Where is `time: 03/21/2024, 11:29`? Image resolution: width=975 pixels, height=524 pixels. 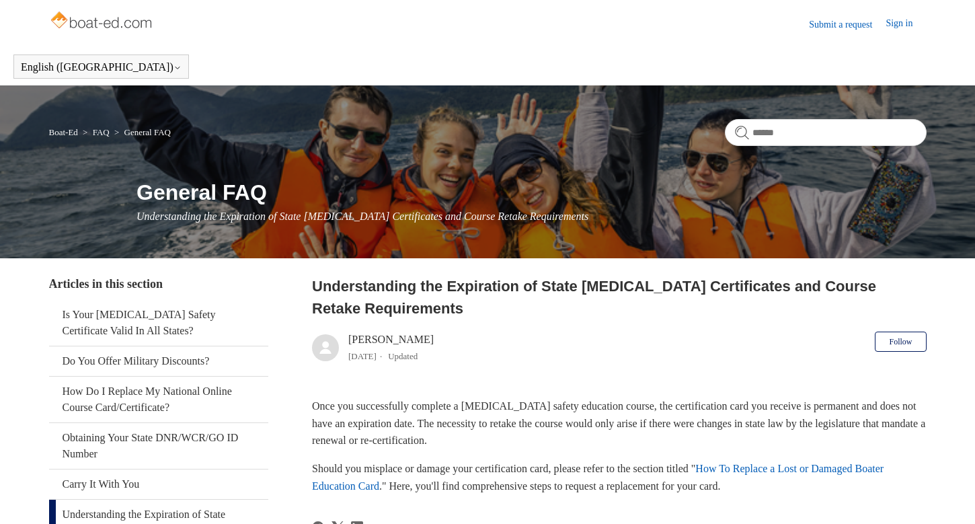 time: 03/21/2024, 11:29 is located at coordinates (362, 356).